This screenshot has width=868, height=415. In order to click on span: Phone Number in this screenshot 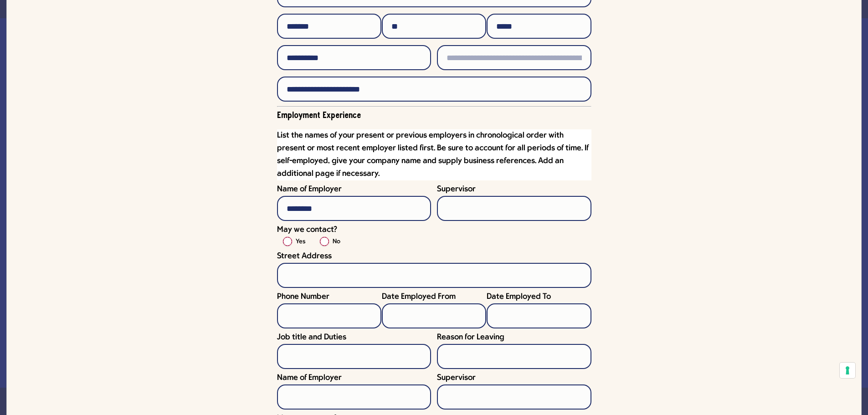, I will do `click(303, 296)`.